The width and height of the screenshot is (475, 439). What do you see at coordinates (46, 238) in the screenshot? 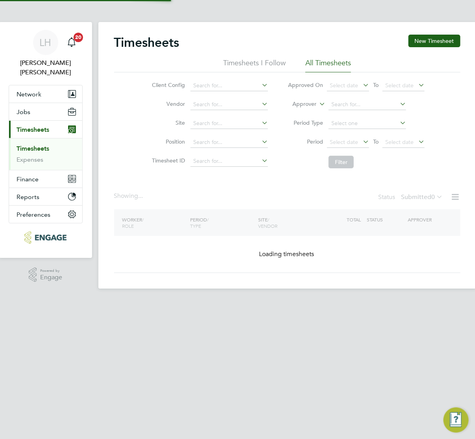
I see `a: Go to home page` at bounding box center [46, 238].